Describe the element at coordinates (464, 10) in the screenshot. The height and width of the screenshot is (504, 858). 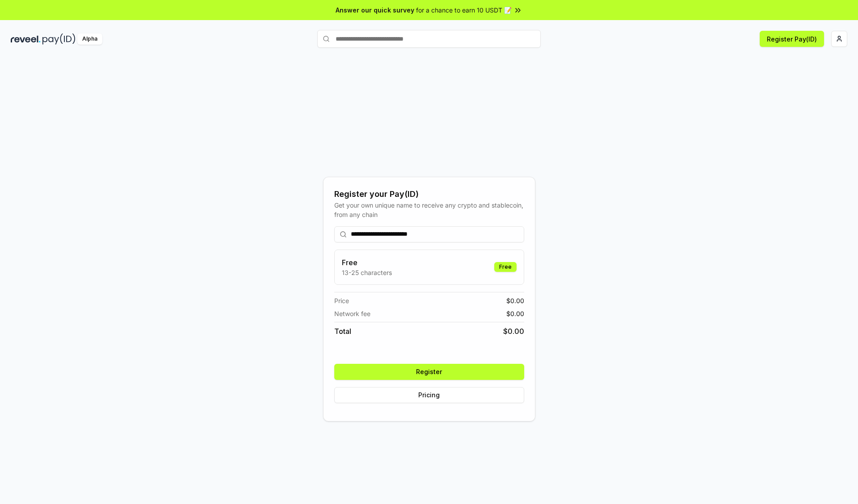
I see `span: for a chance to earn 10 USDT 📝` at that location.